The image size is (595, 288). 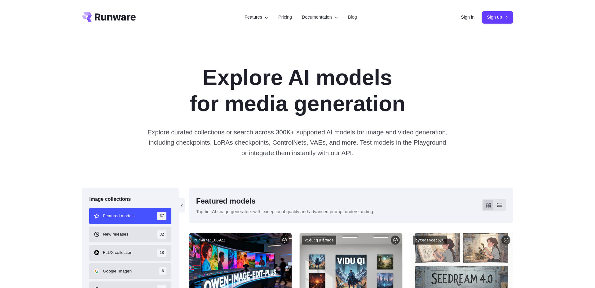 What do you see at coordinates (209, 239) in the screenshot?
I see `code: runware:108@22` at bounding box center [209, 239].